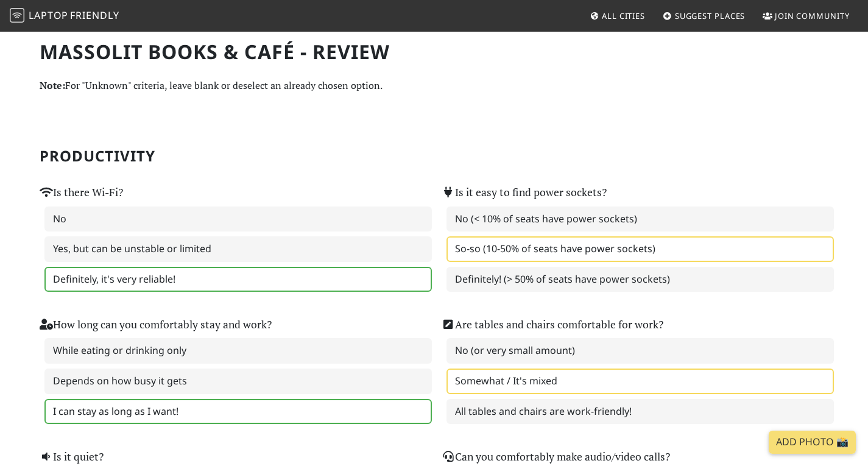 The width and height of the screenshot is (868, 466). I want to click on label: While eating or drinking only, so click(238, 351).